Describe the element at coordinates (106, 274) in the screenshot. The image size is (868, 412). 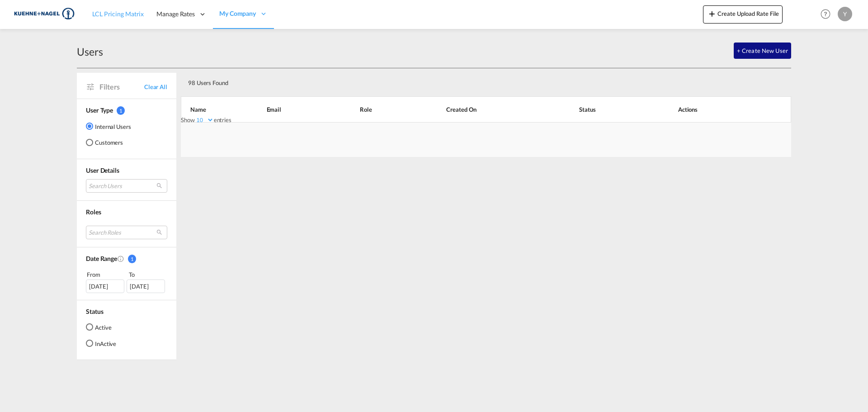
I see `div: From` at that location.